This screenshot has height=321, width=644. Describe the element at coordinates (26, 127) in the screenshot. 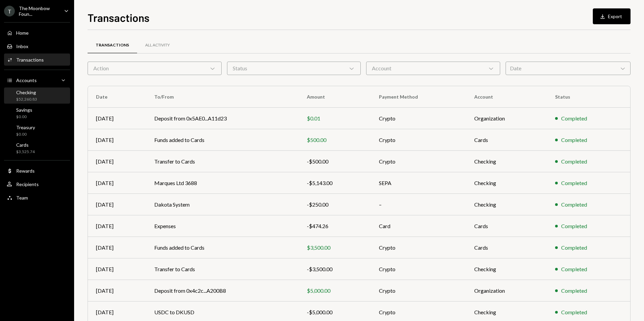

I see `div: Treasury` at that location.